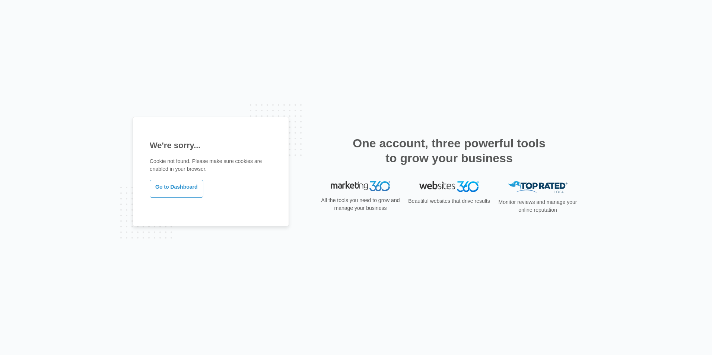  What do you see at coordinates (361, 187) in the screenshot?
I see `img: Marketing 360` at bounding box center [361, 187].